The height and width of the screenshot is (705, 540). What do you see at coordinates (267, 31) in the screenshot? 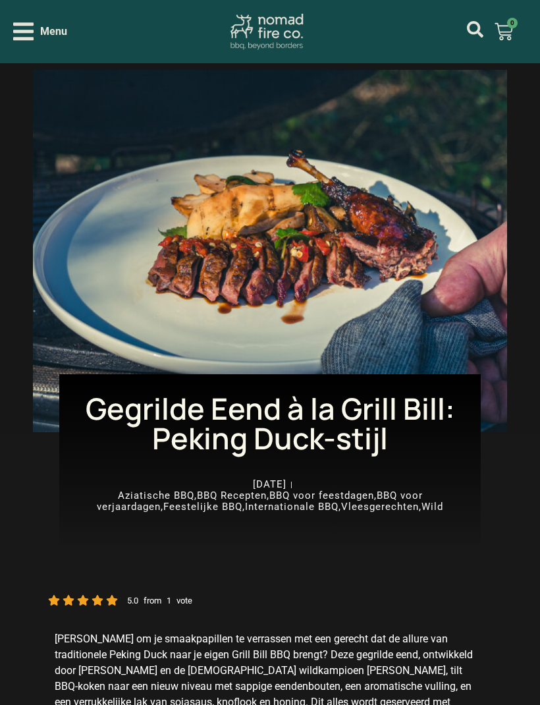
I see `img: Nomad Fire Co` at bounding box center [267, 31].